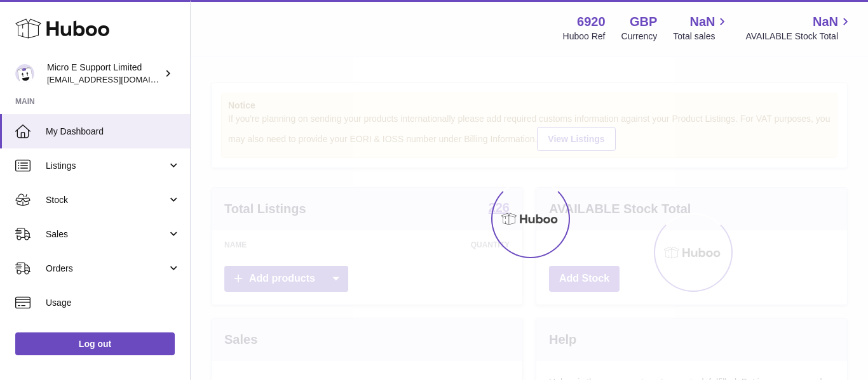 This screenshot has height=380, width=868. Describe the element at coordinates (701, 28) in the screenshot. I see `a: NaN Total sales` at that location.